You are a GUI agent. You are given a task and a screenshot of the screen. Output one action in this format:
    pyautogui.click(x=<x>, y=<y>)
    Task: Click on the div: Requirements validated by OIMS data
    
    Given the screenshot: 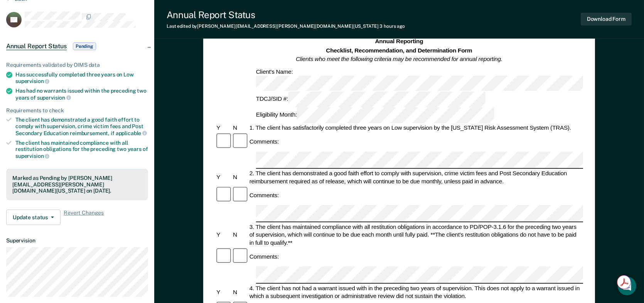 What is the action you would take?
    pyautogui.click(x=77, y=65)
    